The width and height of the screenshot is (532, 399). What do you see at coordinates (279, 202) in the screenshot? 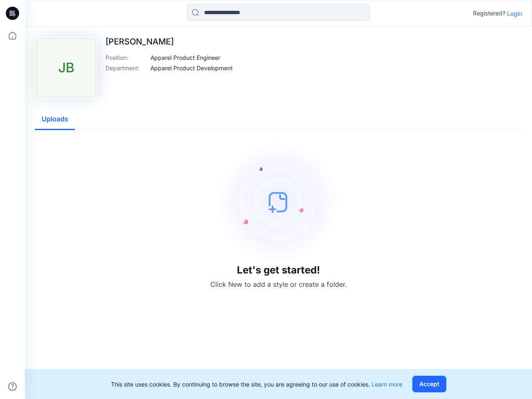
I see `img: empty-state-image.svg` at bounding box center [279, 202].